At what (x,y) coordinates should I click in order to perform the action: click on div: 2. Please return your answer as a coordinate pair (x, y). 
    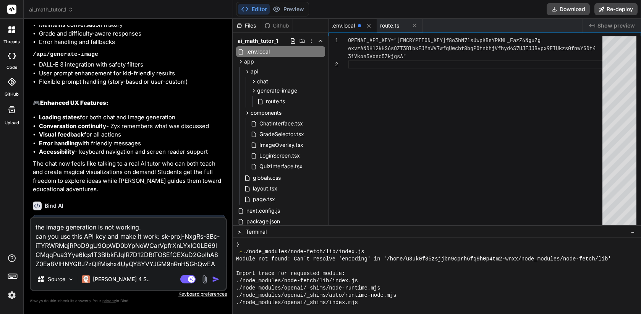
    Looking at the image, I should click on (333, 64).